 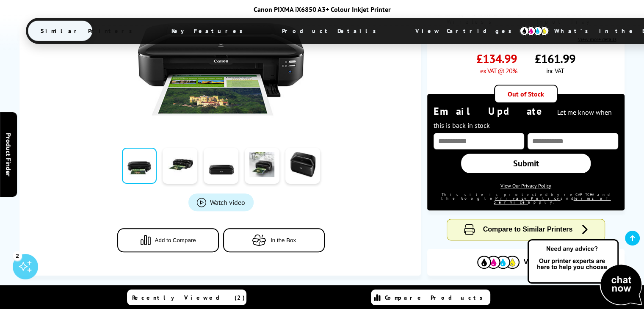 I want to click on button: In the Box, so click(x=273, y=240).